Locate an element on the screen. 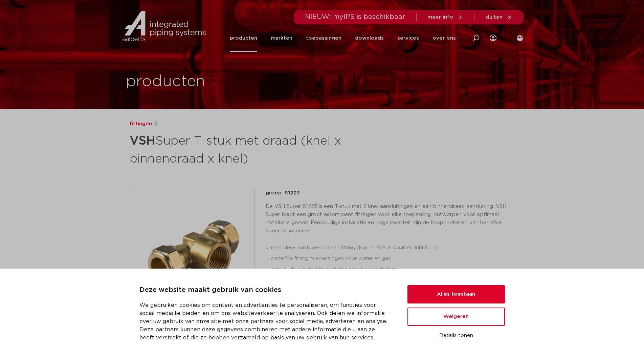  strong: VSH is located at coordinates (142, 141).